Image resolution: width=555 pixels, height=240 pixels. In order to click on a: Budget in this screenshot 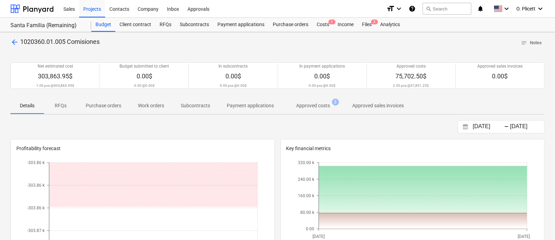, I will do `click(103, 25)`.